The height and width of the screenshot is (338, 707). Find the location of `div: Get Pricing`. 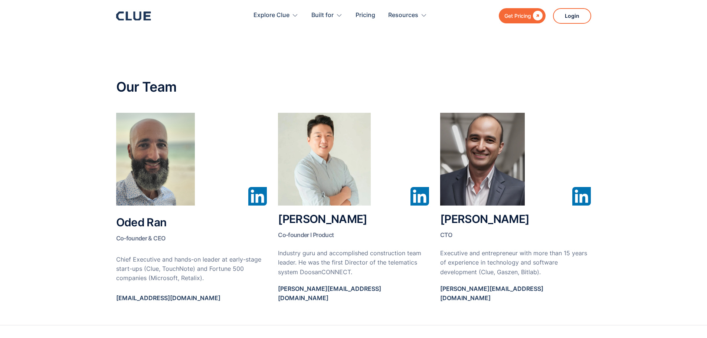

div: Get Pricing is located at coordinates (517, 16).